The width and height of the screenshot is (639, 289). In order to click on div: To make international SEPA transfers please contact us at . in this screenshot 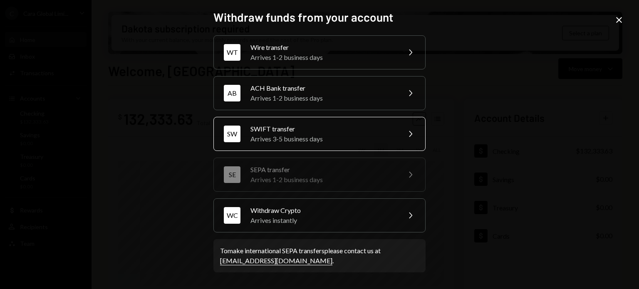, I will do `click(319, 256)`.